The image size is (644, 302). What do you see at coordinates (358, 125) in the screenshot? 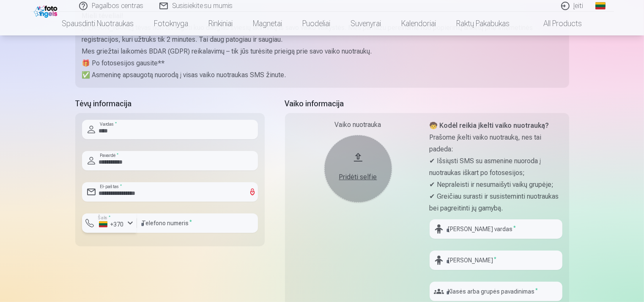
I see `div: Vaiko nuotrauka` at bounding box center [358, 125].